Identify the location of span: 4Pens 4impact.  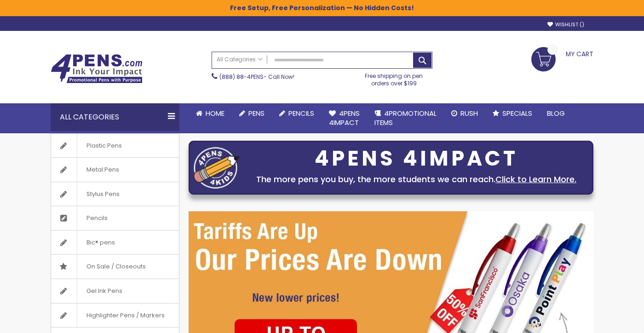
(344, 118).